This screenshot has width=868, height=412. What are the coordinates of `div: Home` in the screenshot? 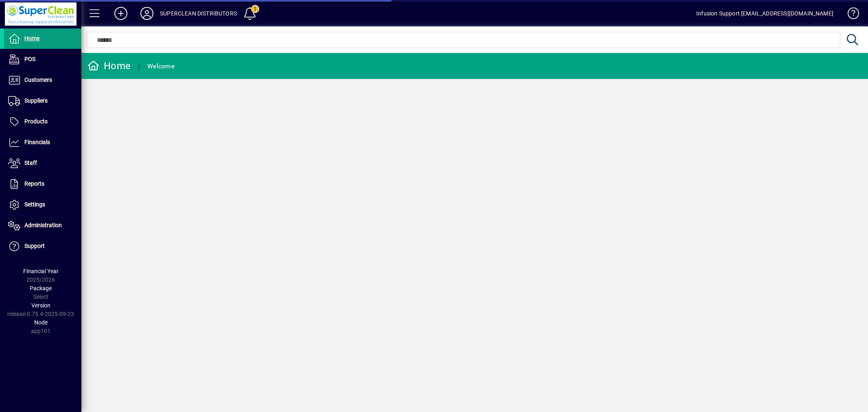 It's located at (109, 66).